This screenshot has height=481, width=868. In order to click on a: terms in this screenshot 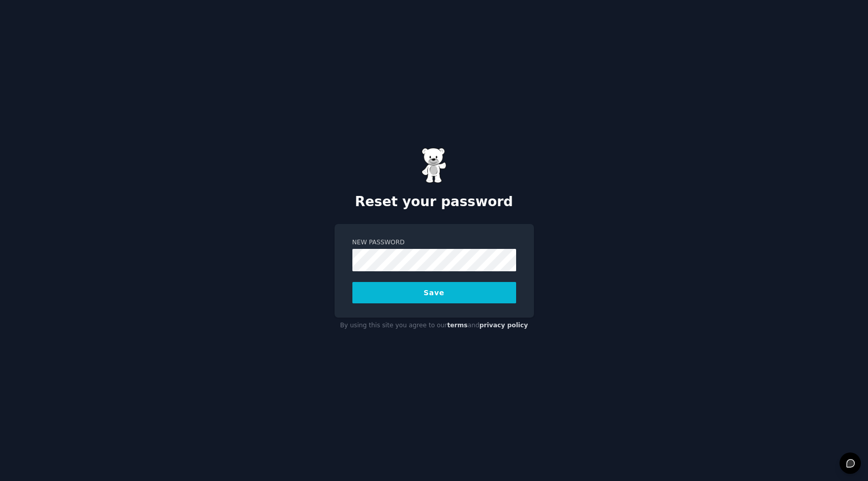, I will do `click(457, 325)`.